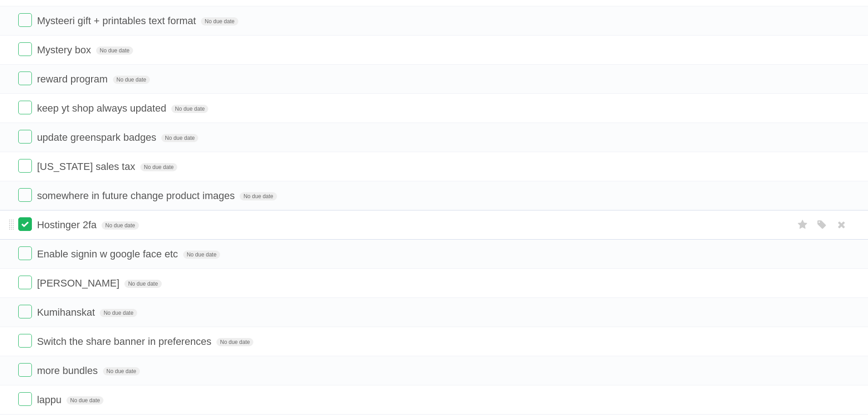 The height and width of the screenshot is (415, 868). I want to click on span: Mystery box, so click(65, 50).